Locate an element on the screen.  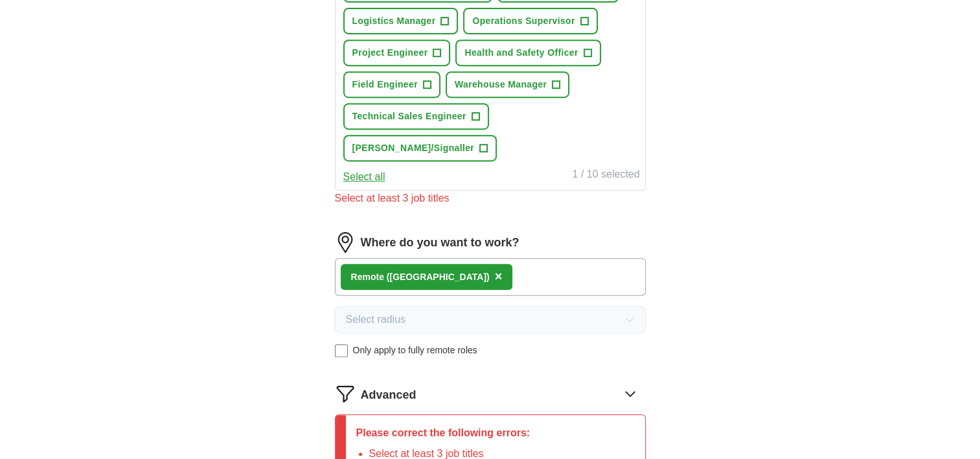
span: Only apply to fully remote roles is located at coordinates (415, 350).